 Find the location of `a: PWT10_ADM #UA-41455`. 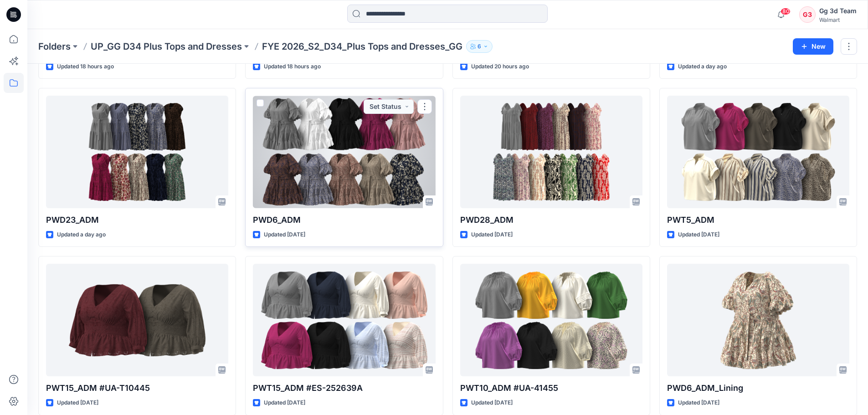

a: PWT10_ADM #UA-41455 is located at coordinates (551, 320).